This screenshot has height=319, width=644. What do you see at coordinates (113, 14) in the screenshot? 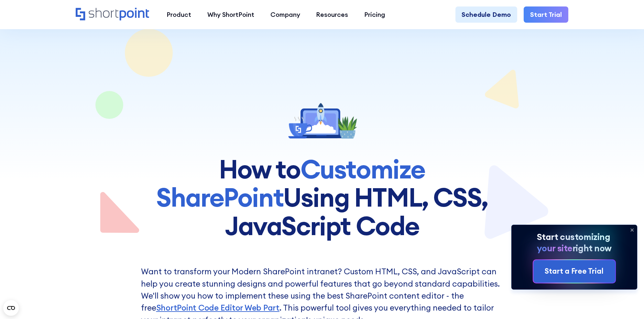
I see `a: Home` at bounding box center [113, 14].